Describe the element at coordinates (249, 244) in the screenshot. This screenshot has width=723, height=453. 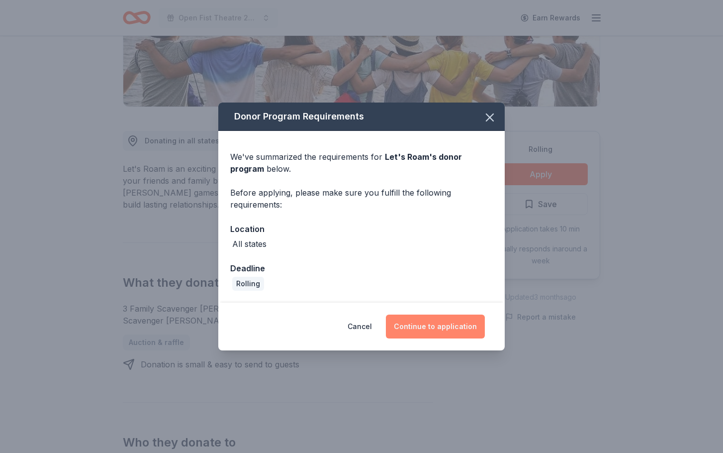
I see `div: All states` at that location.